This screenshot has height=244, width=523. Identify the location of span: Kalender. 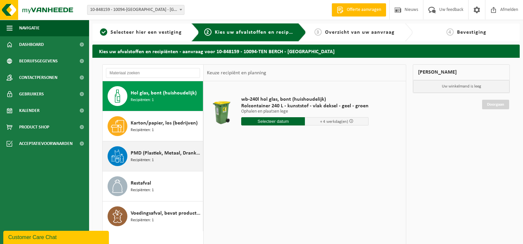
(29, 111).